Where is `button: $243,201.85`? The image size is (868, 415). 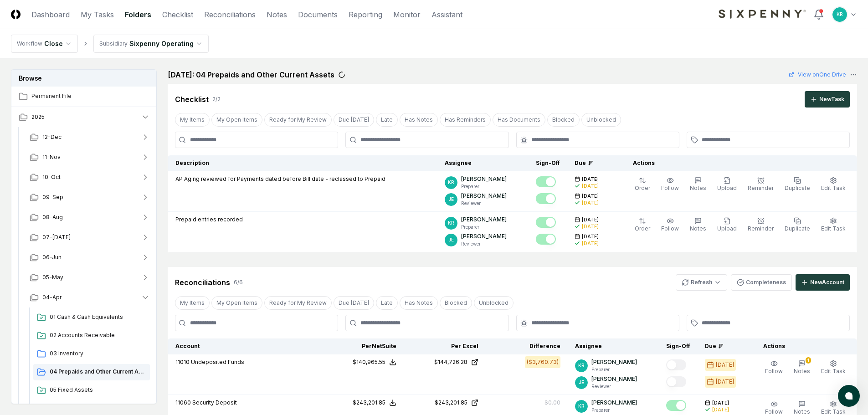 button: $243,201.85 is located at coordinates (375, 403).